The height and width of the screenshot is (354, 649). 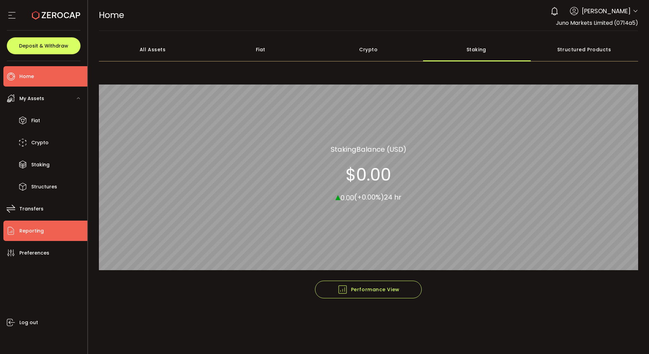 I want to click on span: Reporting, so click(x=32, y=231).